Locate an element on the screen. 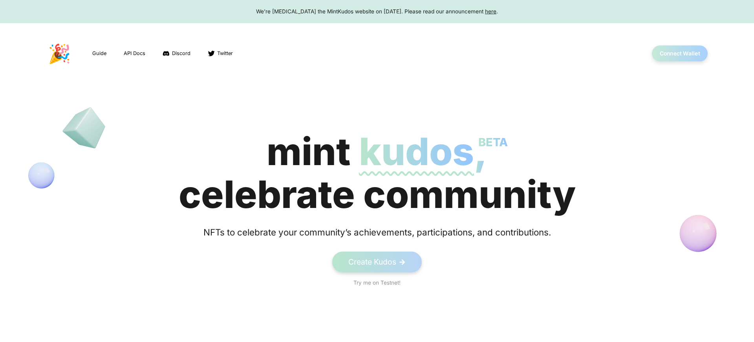 This screenshot has height=342, width=754. span: kudos is located at coordinates (416, 151).